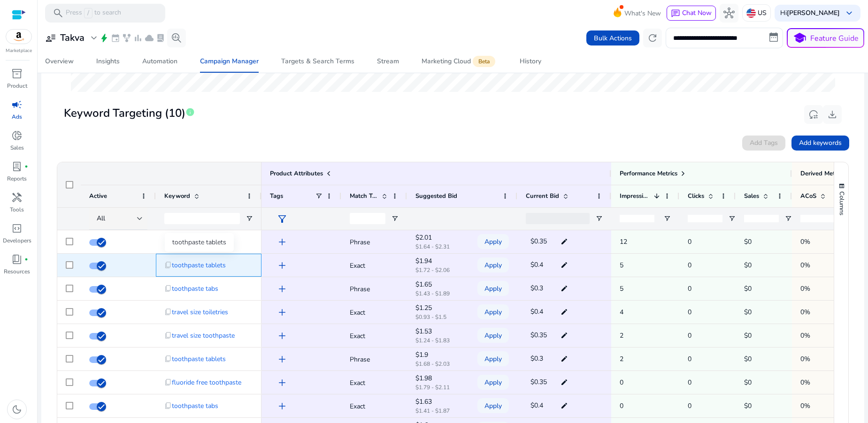  I want to click on span: hub, so click(729, 13).